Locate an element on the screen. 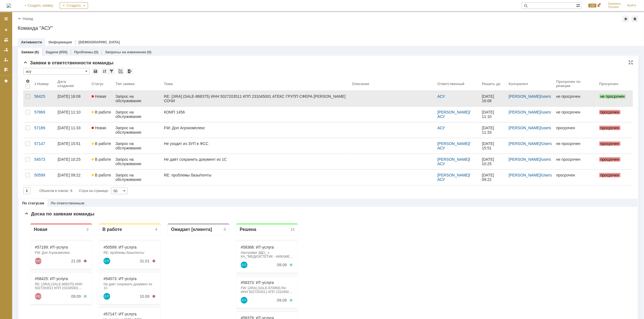  div: 2 is located at coordinates (63, 10).